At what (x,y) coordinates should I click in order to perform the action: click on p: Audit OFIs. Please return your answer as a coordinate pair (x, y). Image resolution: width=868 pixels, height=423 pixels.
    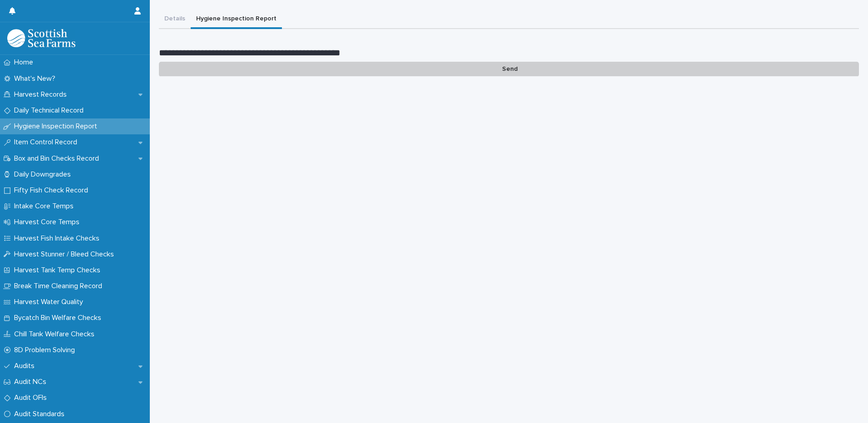
    Looking at the image, I should click on (32, 397).